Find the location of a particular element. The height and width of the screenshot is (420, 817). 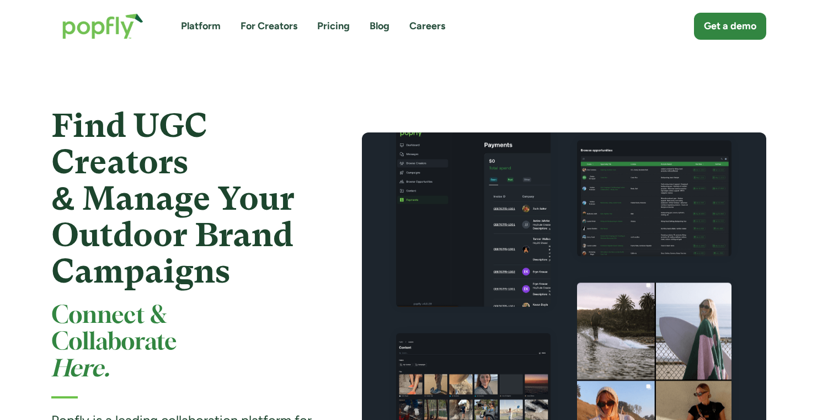

a: For Creators is located at coordinates (269, 26).